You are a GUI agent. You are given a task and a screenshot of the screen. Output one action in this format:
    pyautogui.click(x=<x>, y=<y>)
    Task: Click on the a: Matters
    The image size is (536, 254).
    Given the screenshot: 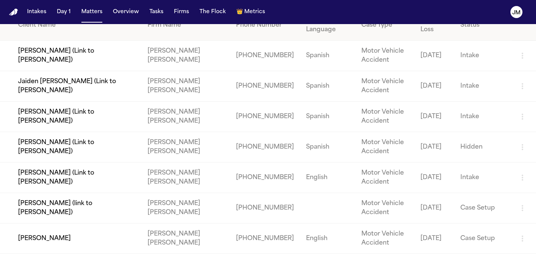 What is the action you would take?
    pyautogui.click(x=92, y=12)
    